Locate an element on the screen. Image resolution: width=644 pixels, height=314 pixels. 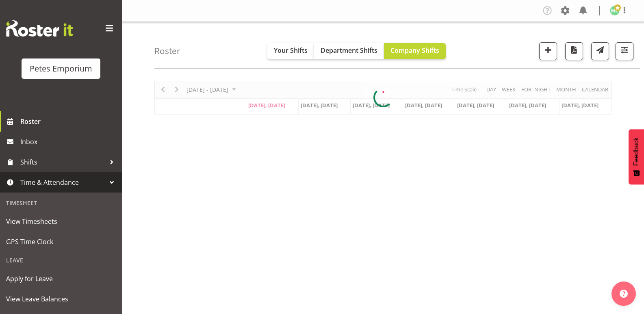
button: Company Shifts is located at coordinates (415, 51).